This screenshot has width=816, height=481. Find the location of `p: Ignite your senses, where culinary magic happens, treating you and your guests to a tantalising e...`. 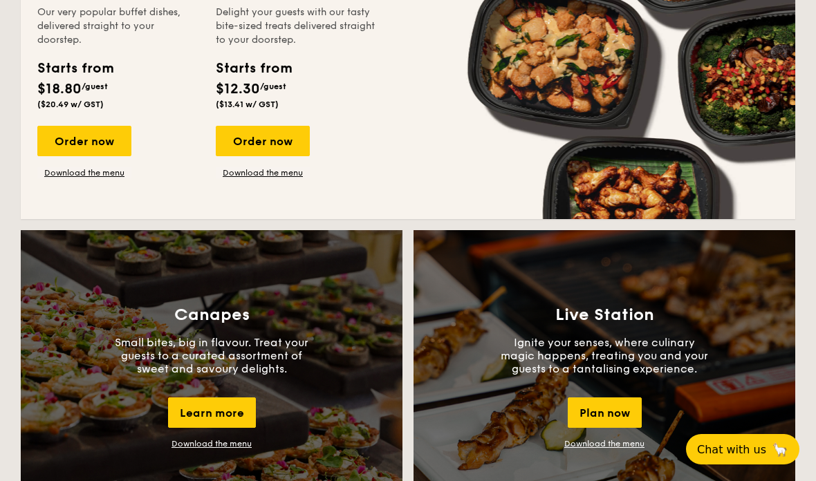

p: Ignite your senses, where culinary magic happens, treating you and your guests to a tantalising e... is located at coordinates (604, 355).